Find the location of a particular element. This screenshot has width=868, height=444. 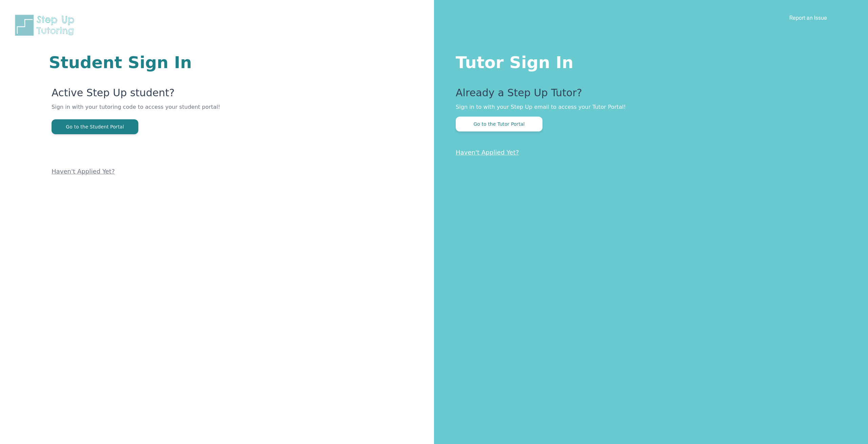

img: Step Up Tutoring horizontal logo is located at coordinates (46, 25).